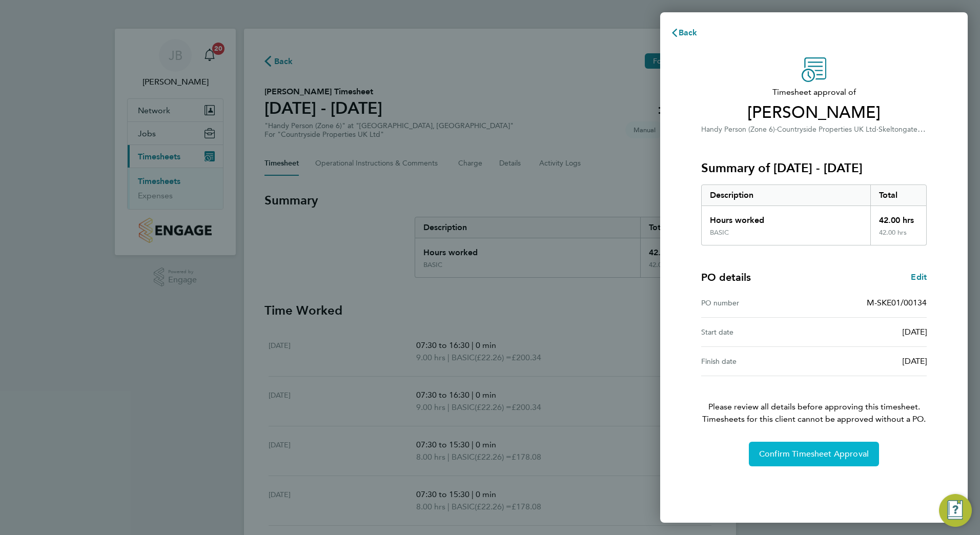 The height and width of the screenshot is (535, 980). I want to click on div: Start date, so click(758, 332).